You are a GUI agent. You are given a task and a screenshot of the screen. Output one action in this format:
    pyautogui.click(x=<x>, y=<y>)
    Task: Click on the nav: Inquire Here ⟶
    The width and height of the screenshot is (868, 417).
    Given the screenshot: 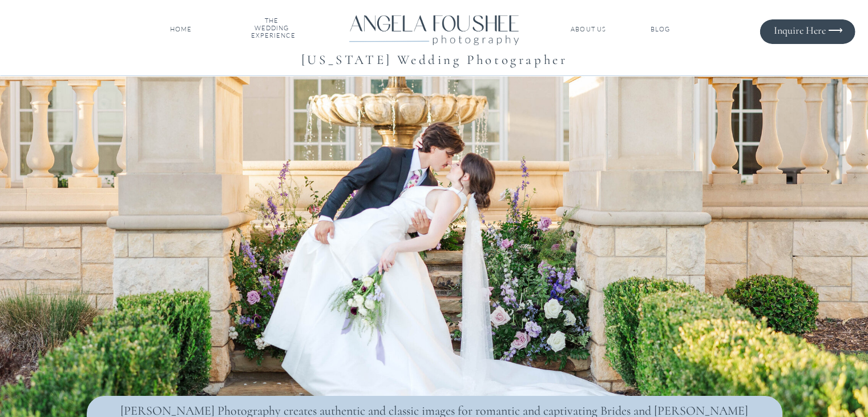 What is the action you would take?
    pyautogui.click(x=804, y=31)
    